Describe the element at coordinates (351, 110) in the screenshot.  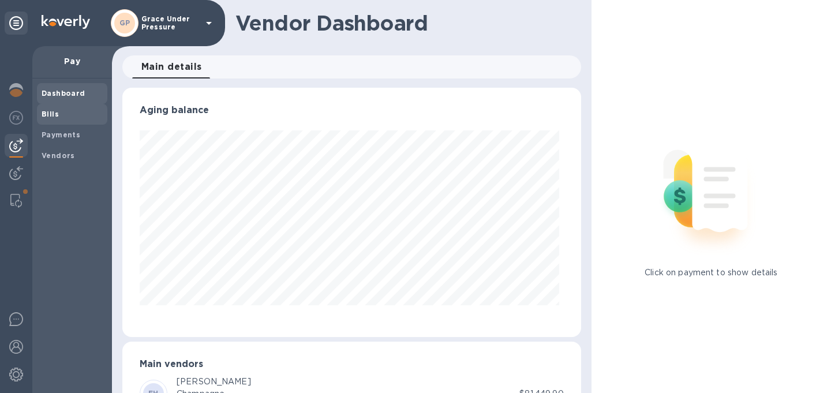
I see `h3: Aging balance` at that location.